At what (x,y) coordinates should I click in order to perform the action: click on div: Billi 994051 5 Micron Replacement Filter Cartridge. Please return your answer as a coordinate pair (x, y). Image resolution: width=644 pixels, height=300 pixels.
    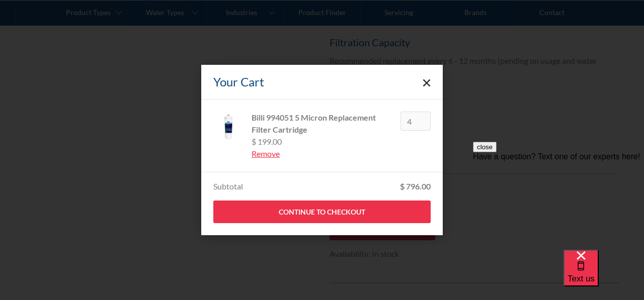
    Looking at the image, I should click on (322, 123).